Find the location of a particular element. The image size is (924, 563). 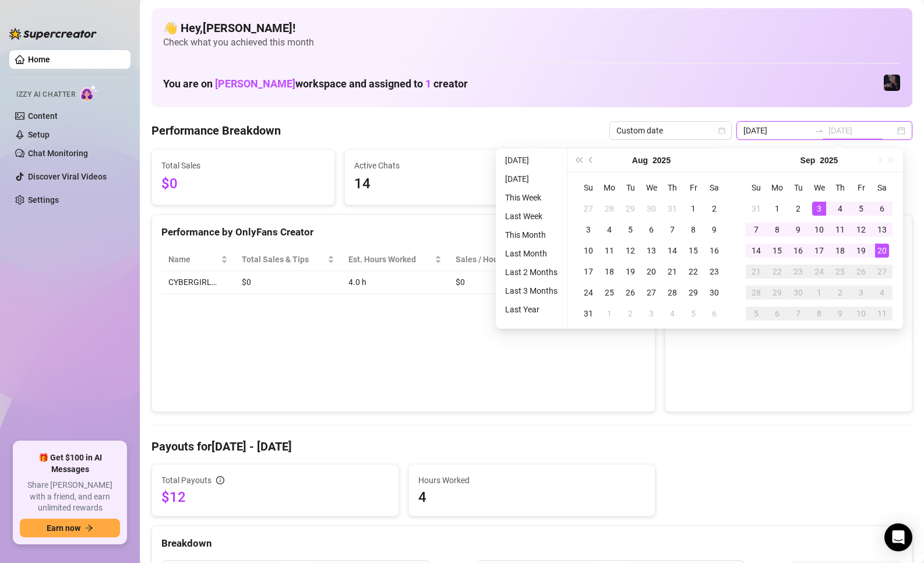

td: CYBERGIRL… is located at coordinates (198, 282).